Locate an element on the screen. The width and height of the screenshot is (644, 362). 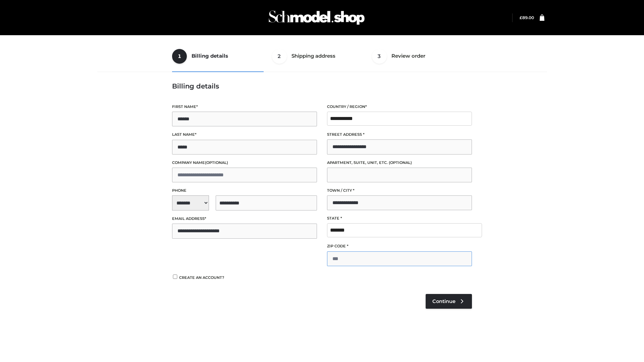
bdi: 89.00 is located at coordinates (527, 17).